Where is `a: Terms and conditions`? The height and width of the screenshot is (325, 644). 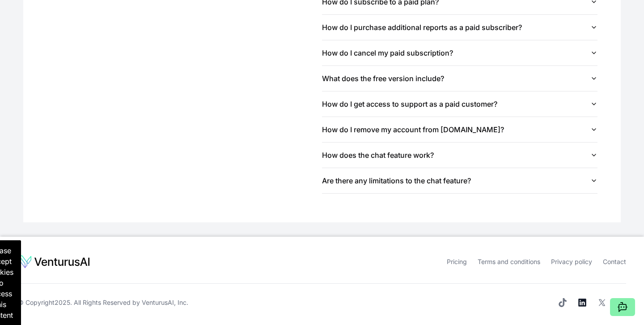 a: Terms and conditions is located at coordinates (509, 261).